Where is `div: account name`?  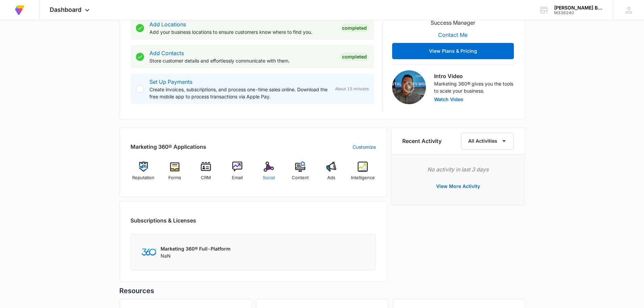 div: account name is located at coordinates (578, 8).